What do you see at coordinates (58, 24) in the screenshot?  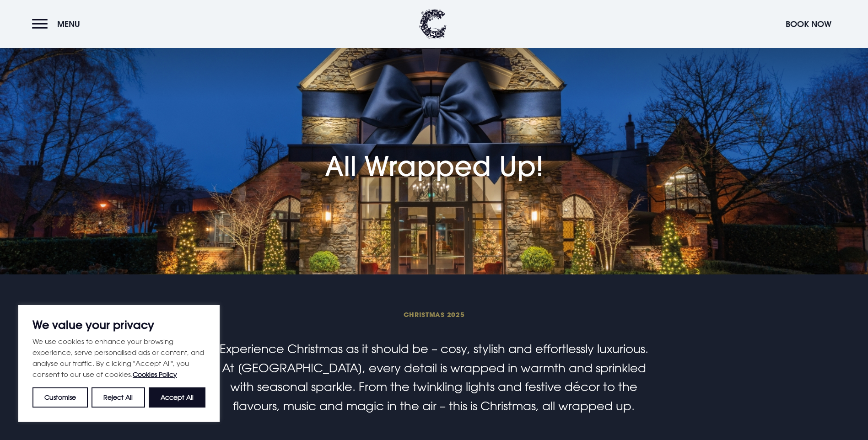 I see `button: Menu` at bounding box center [58, 24].